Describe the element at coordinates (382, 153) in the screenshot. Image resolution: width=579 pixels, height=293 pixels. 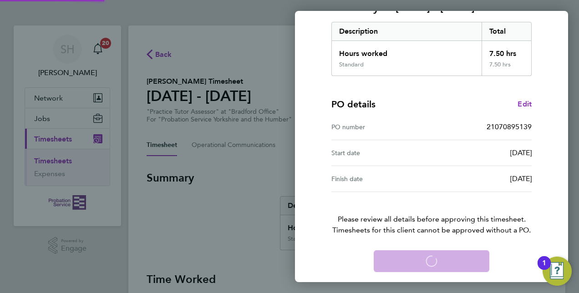
I see `div: Start date` at that location.